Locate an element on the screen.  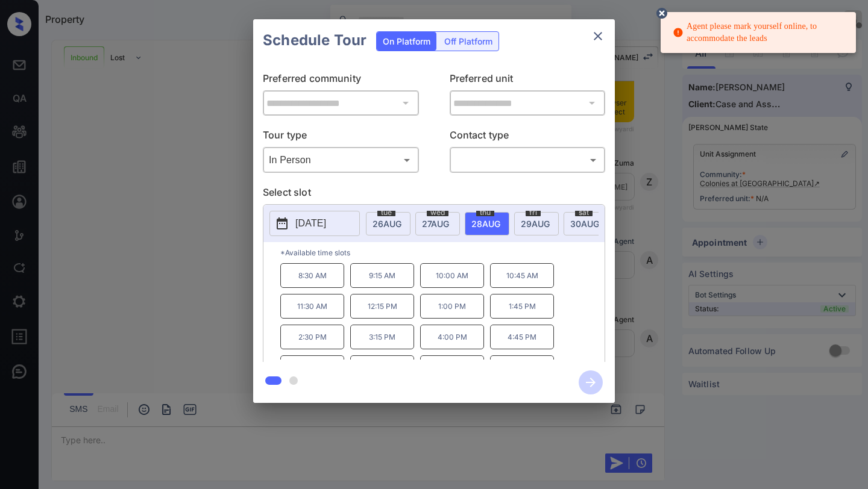
p: 11:00 AM is located at coordinates (522, 367).